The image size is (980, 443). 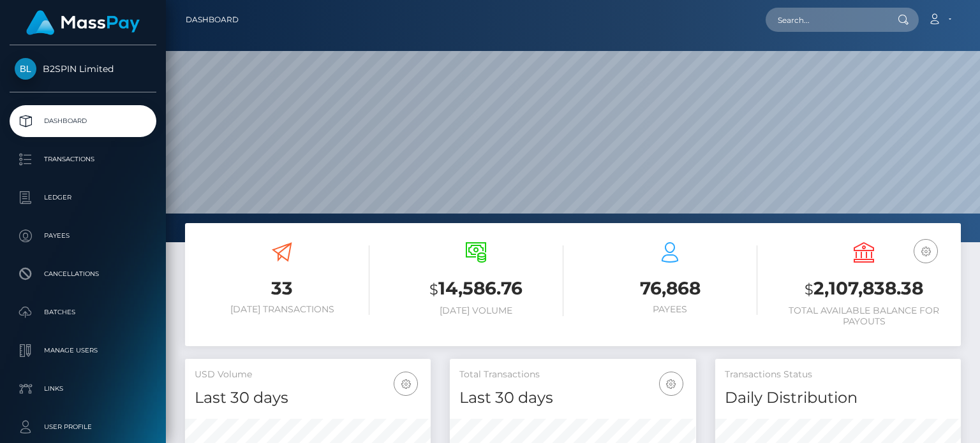 I want to click on a: Cancellations, so click(x=83, y=274).